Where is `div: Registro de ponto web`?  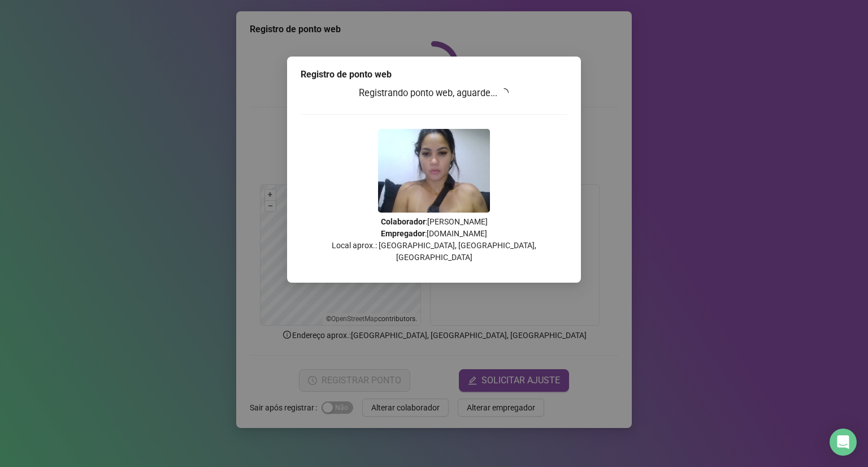
div: Registro de ponto web is located at coordinates (434, 74).